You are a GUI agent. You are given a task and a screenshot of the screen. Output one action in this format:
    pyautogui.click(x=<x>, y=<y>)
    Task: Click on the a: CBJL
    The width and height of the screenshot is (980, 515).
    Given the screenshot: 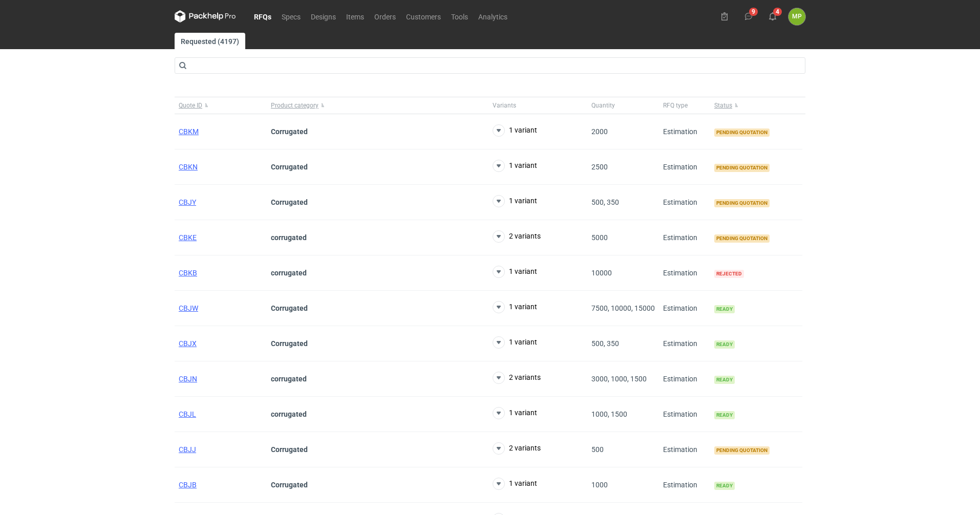 What is the action you would take?
    pyautogui.click(x=187, y=414)
    